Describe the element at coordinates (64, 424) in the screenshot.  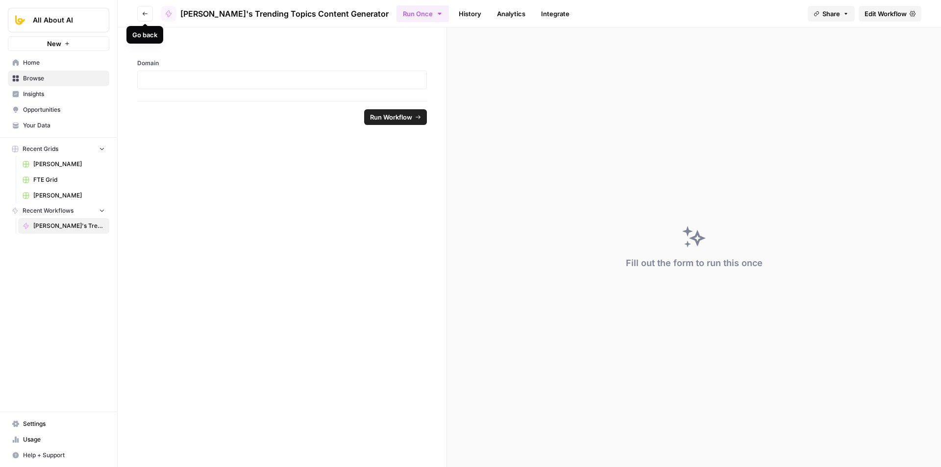
I see `span: Settings` at that location.